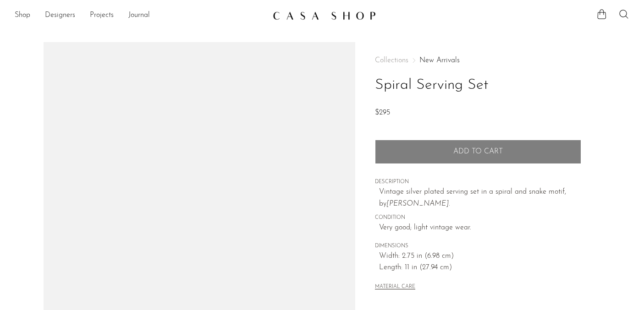 The width and height of the screenshot is (644, 310). Describe the element at coordinates (478, 183) in the screenshot. I see `span: DESCRIPTION` at that location.